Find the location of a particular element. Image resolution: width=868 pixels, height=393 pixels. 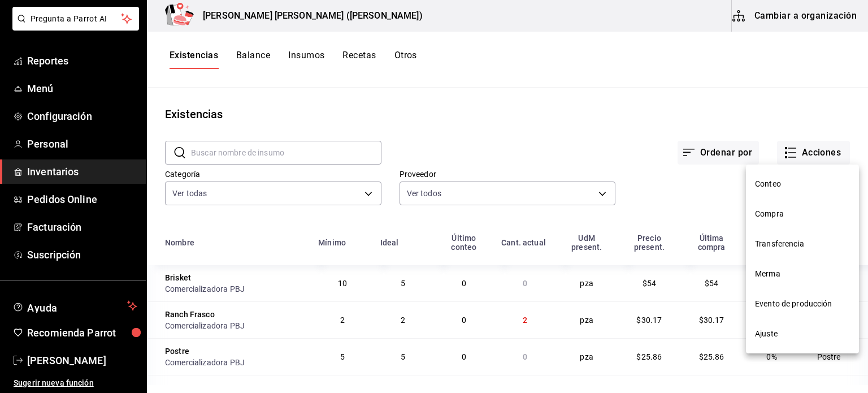

span: Ajuste is located at coordinates (802, 334).